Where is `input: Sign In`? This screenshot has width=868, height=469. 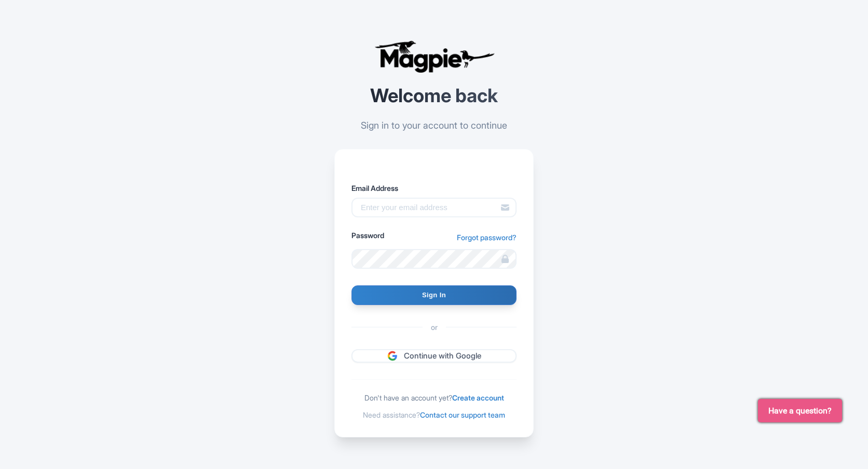
input: Sign In is located at coordinates (434, 295).